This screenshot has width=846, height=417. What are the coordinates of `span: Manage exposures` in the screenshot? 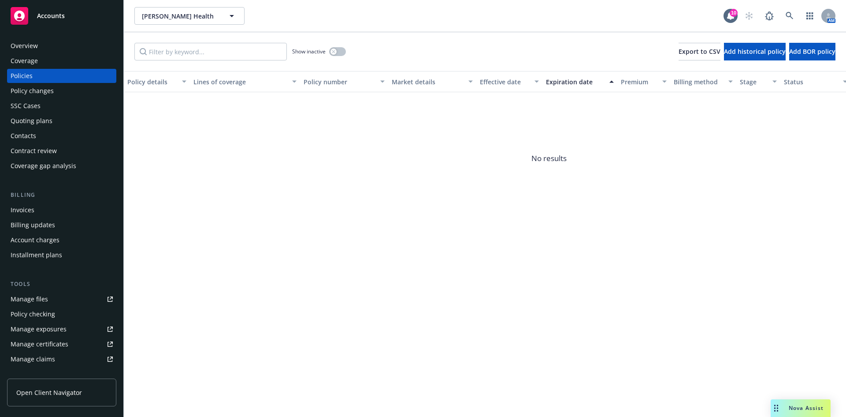 It's located at (62, 329).